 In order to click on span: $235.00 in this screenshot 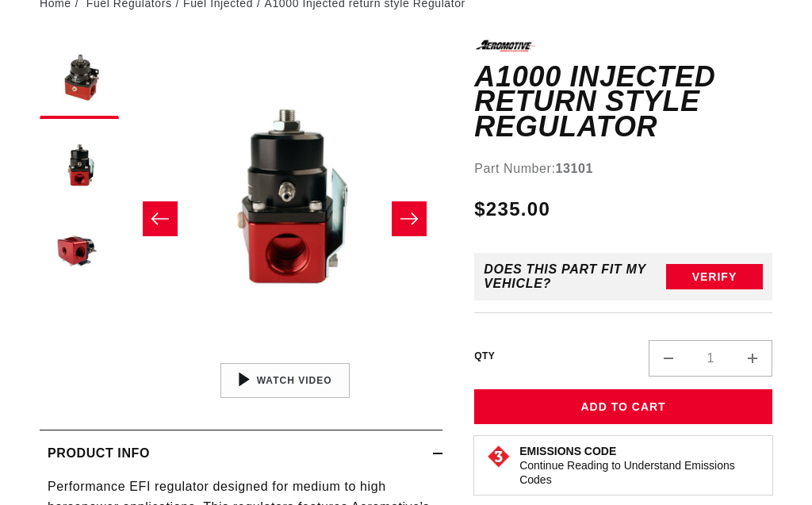, I will do `click(512, 209)`.